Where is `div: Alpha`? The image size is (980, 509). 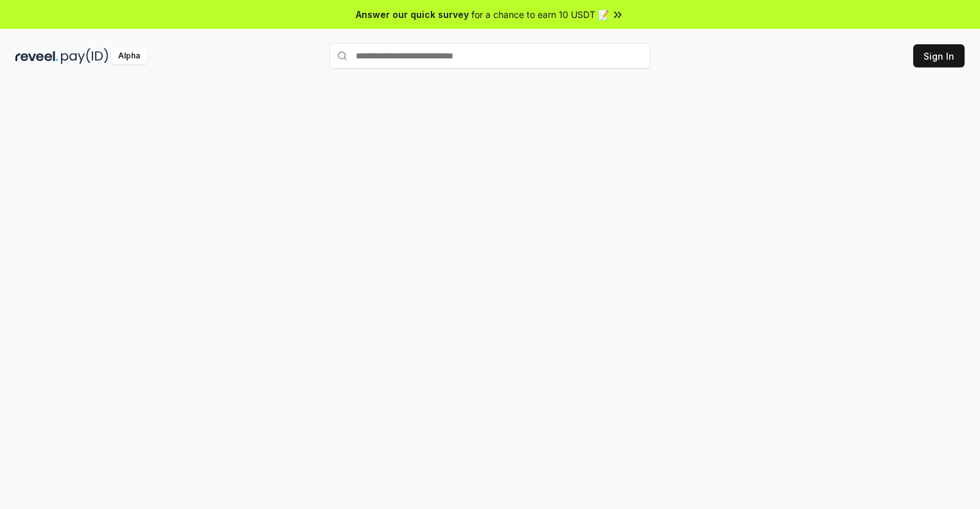
div: Alpha is located at coordinates (129, 56).